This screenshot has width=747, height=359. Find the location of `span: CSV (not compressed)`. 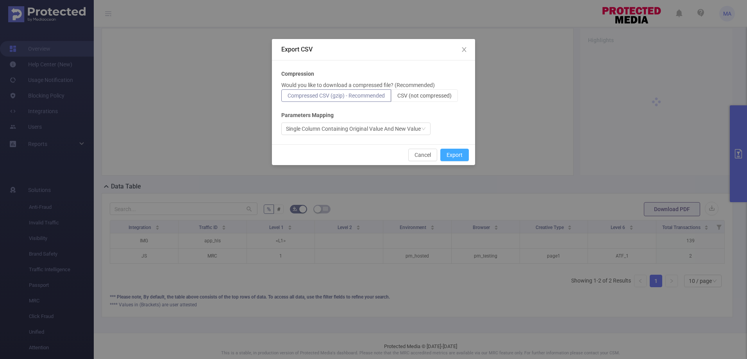

span: CSV (not compressed) is located at coordinates (424, 96).